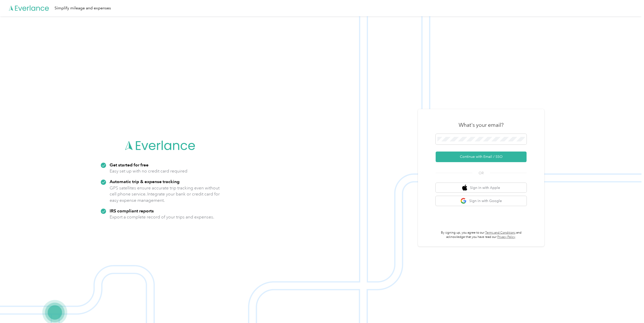  Describe the element at coordinates (162, 217) in the screenshot. I see `p: Export a complete record of your trips and expenses.` at that location.